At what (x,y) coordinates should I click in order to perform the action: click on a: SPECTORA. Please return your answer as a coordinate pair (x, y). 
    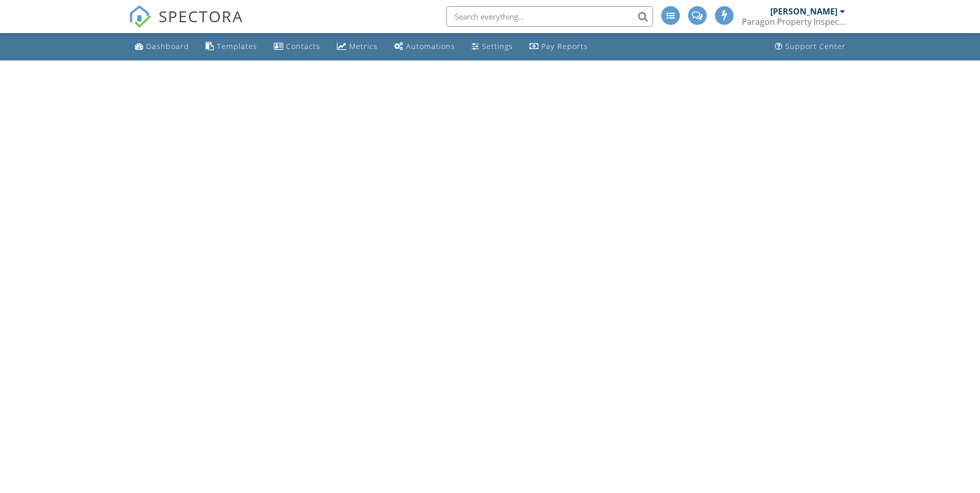
    Looking at the image, I should click on (186, 25).